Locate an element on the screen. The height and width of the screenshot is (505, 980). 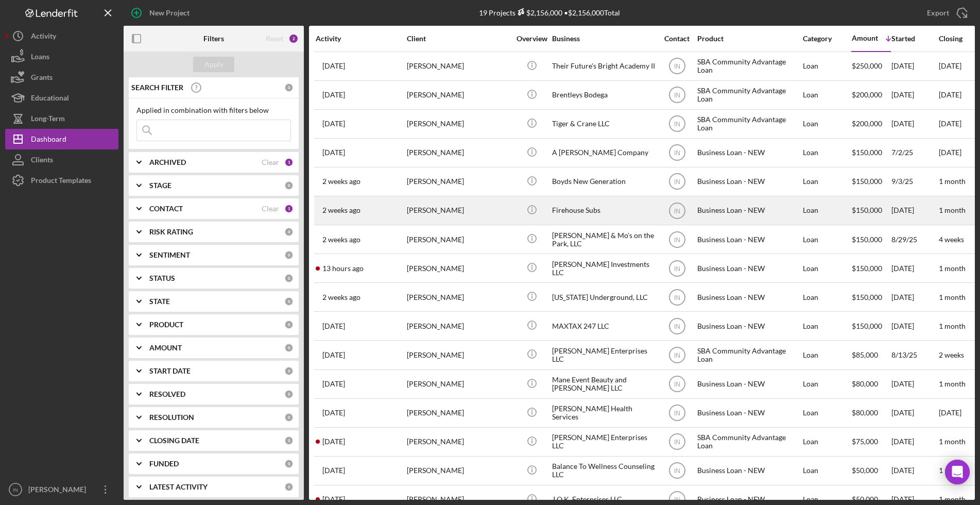
button: Educational is located at coordinates (62, 98).